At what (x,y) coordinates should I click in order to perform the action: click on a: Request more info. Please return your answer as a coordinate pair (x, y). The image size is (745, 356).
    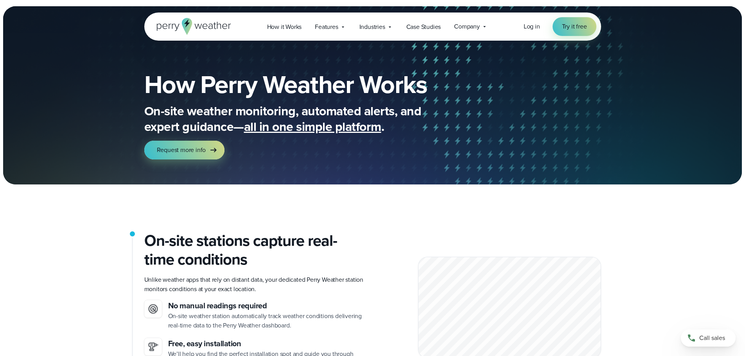
    Looking at the image, I should click on (185, 150).